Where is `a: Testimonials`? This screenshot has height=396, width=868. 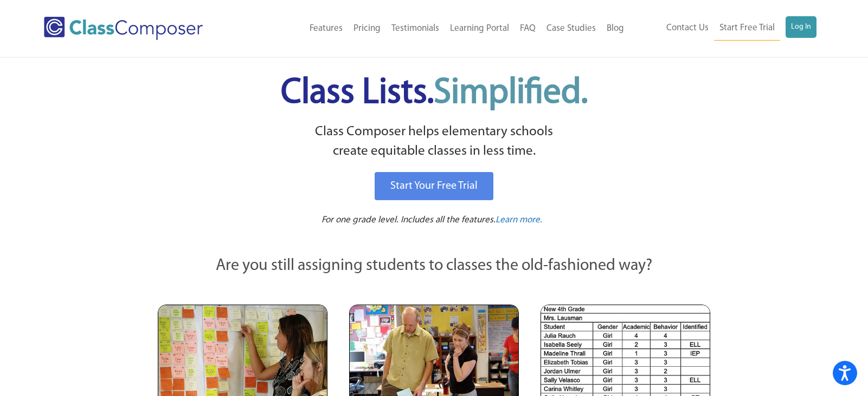 a: Testimonials is located at coordinates (415, 29).